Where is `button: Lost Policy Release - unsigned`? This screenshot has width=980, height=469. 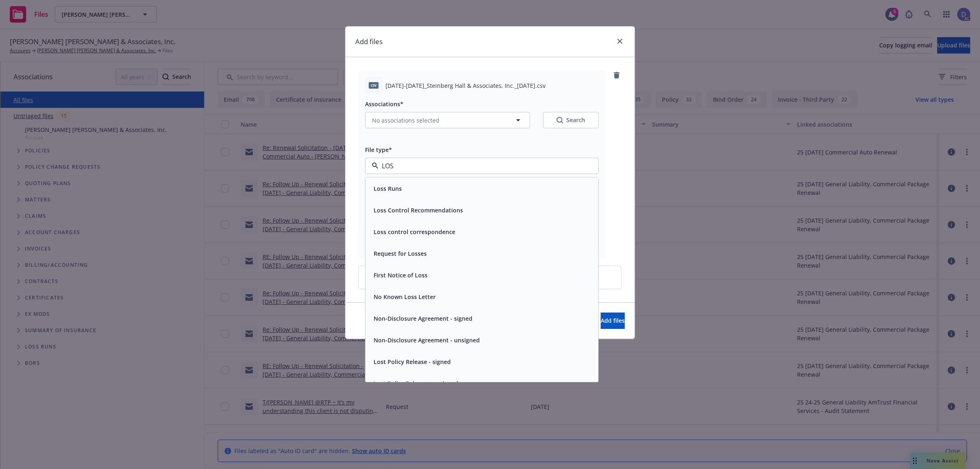
button: Lost Policy Release - unsigned is located at coordinates (415, 383).